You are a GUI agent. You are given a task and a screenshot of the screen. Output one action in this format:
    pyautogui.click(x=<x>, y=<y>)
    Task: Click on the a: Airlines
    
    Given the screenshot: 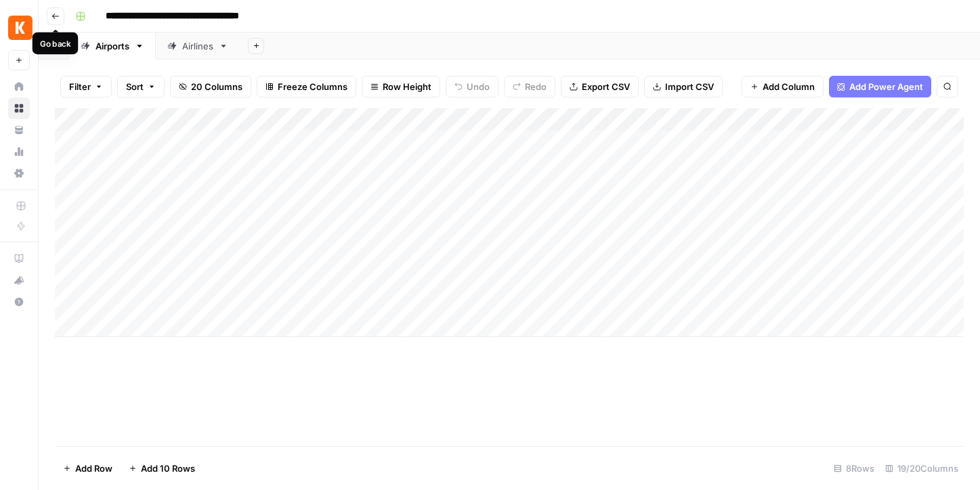 What is the action you would take?
    pyautogui.click(x=197, y=46)
    